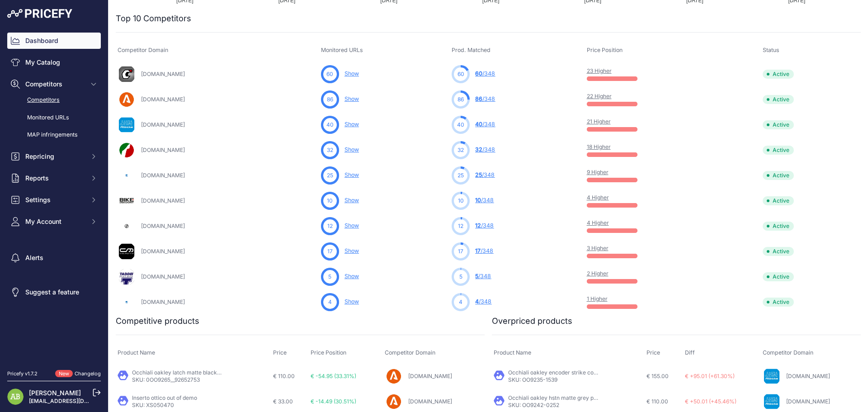 The image size is (868, 412). I want to click on a: 3 Higher, so click(598, 247).